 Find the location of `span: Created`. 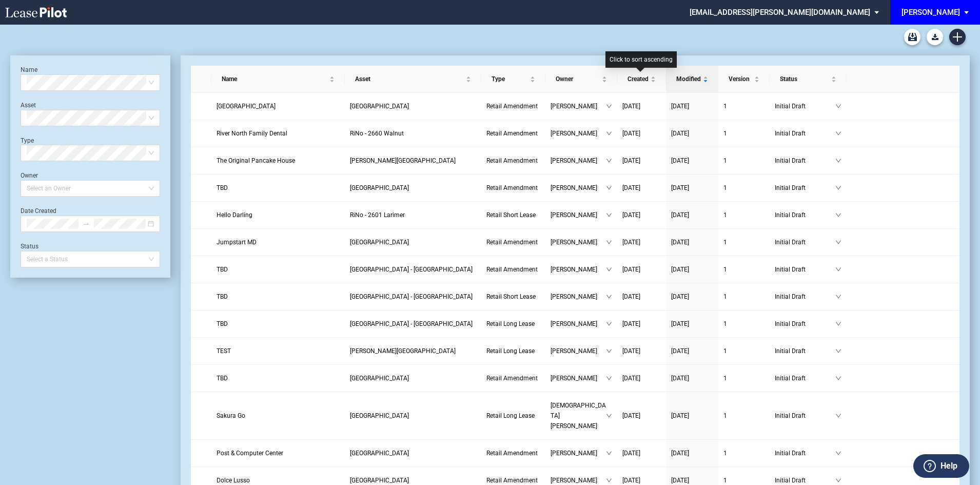

span: Created is located at coordinates (638, 79).